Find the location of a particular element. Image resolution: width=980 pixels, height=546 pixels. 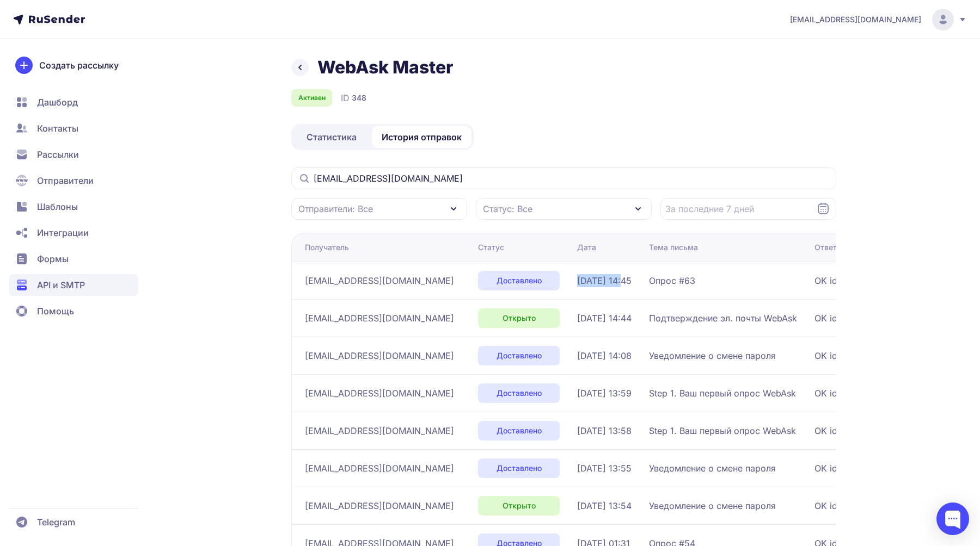

span: Статус: Все is located at coordinates (508, 209).